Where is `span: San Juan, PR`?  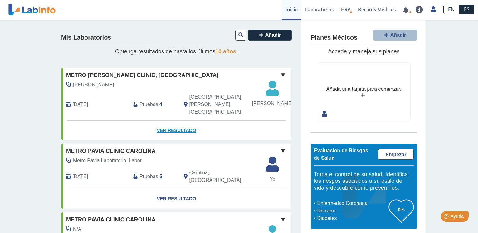 span: San Juan, PR is located at coordinates (224, 105).